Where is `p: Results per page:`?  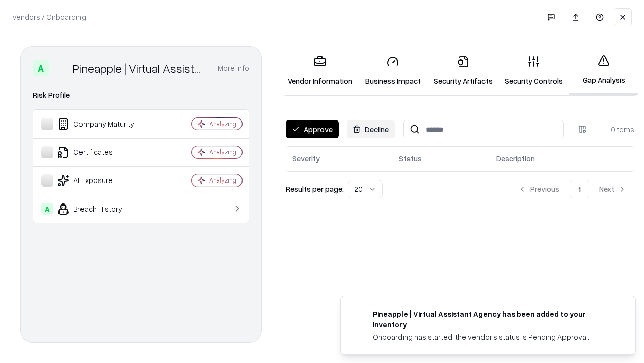
p: Results per page: is located at coordinates (315, 189).